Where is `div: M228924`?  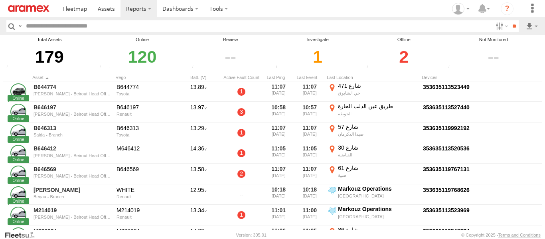
div: M228924 is located at coordinates (145, 231).